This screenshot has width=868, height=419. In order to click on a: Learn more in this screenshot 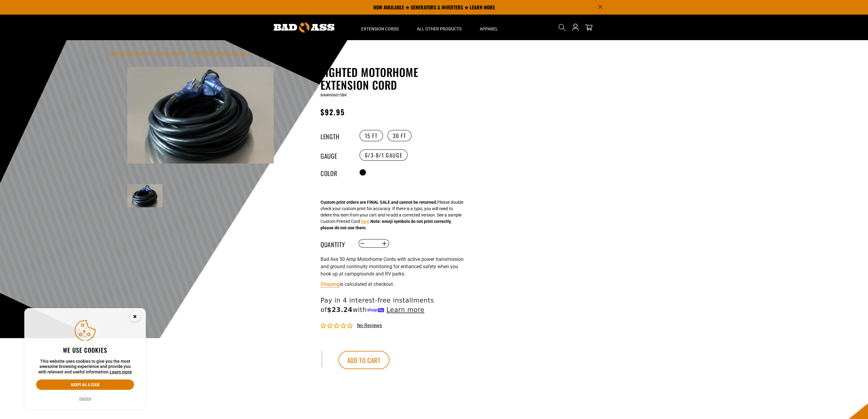, I will do `click(121, 372)`.